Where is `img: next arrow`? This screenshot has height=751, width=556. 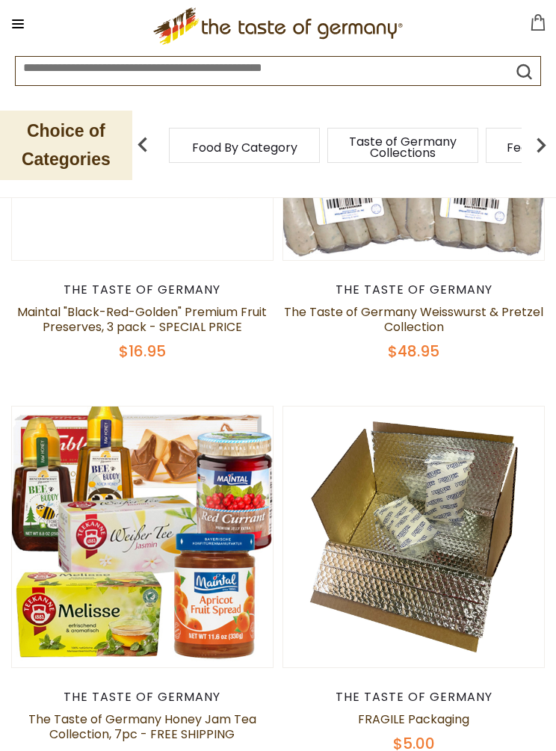
img: next arrow is located at coordinates (541, 145).